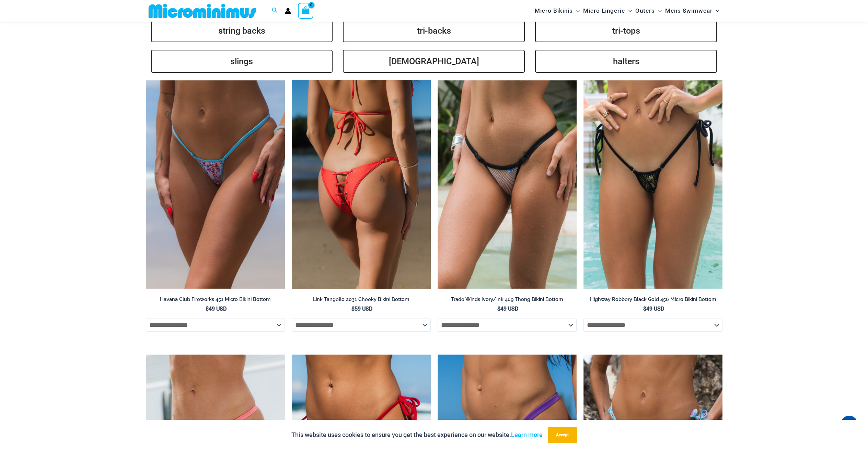 This screenshot has height=450, width=868. What do you see at coordinates (604, 11) in the screenshot?
I see `span: Micro Lingerie` at bounding box center [604, 11].